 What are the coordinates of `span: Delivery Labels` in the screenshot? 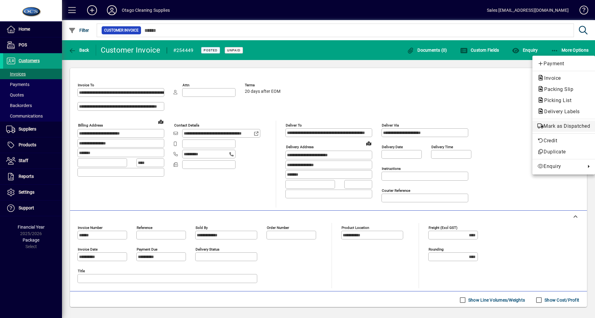 It's located at (560, 112).